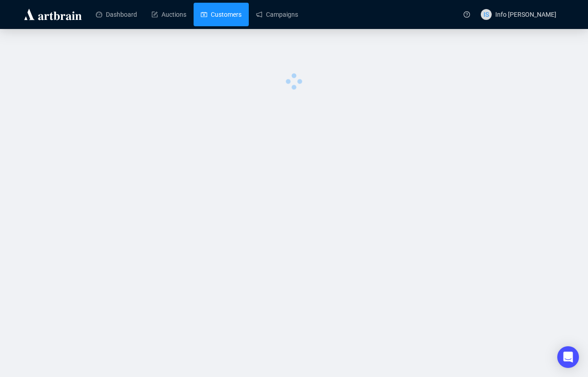 The image size is (588, 377). Describe the element at coordinates (467, 14) in the screenshot. I see `span: question-circle` at that location.